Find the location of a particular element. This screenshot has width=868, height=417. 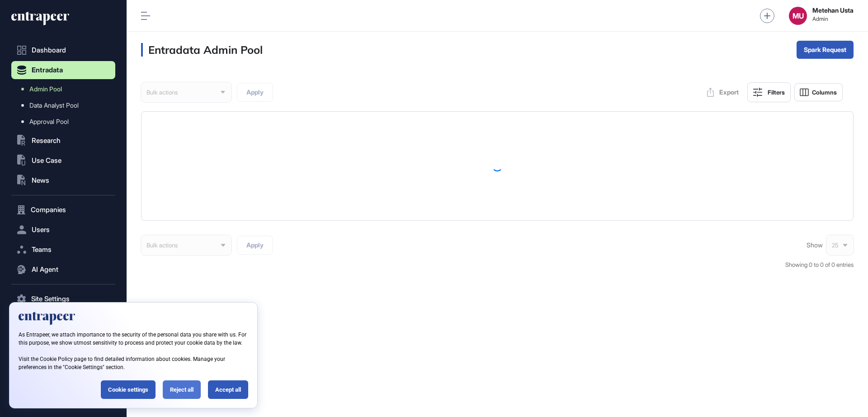

div: Filters is located at coordinates (776, 92).